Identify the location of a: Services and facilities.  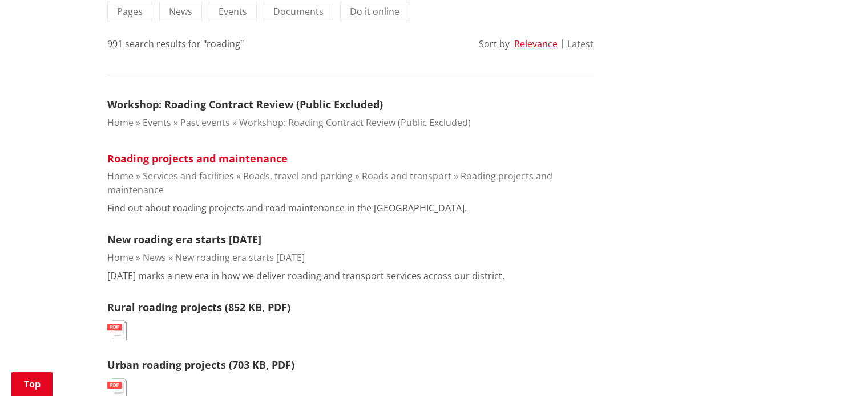
(189, 176).